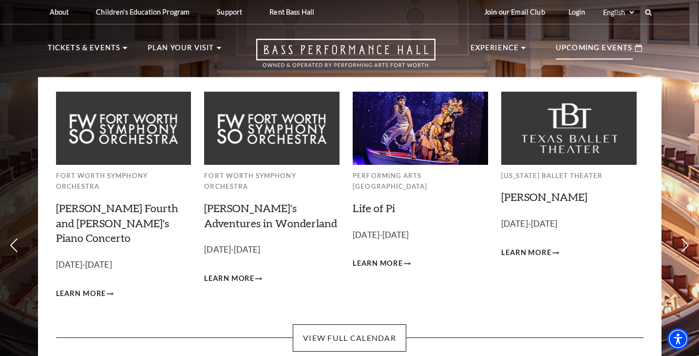  What do you see at coordinates (84, 51) in the screenshot?
I see `p: Tickets & Events` at bounding box center [84, 51].